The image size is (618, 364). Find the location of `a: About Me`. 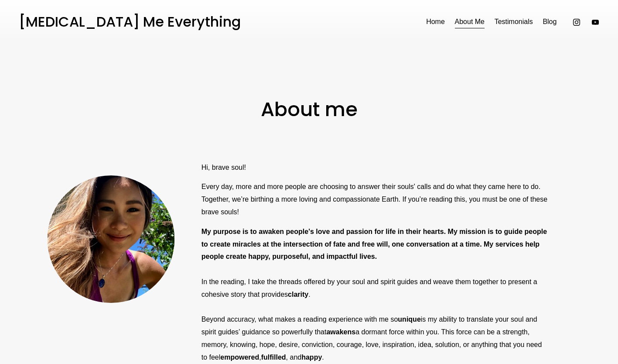

a: About Me is located at coordinates (470, 22).